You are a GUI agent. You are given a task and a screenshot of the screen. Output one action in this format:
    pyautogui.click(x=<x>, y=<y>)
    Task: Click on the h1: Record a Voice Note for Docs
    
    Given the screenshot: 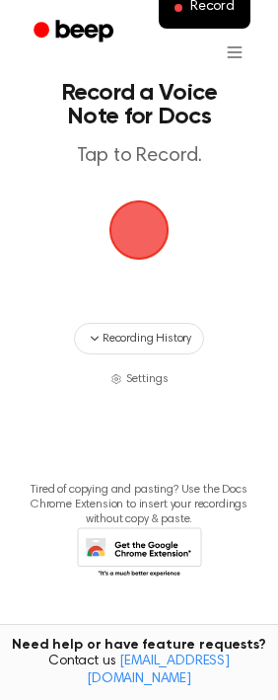 What is the action you would take?
    pyautogui.click(x=139, y=105)
    